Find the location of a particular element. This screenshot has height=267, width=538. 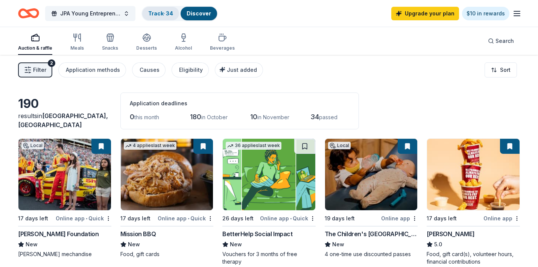

div: Application deadlines is located at coordinates (240, 104).